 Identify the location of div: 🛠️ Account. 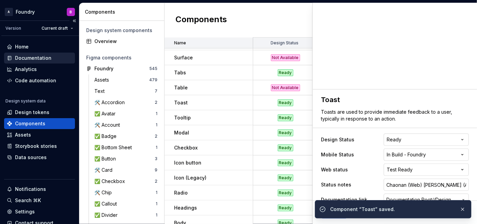
(108, 125).